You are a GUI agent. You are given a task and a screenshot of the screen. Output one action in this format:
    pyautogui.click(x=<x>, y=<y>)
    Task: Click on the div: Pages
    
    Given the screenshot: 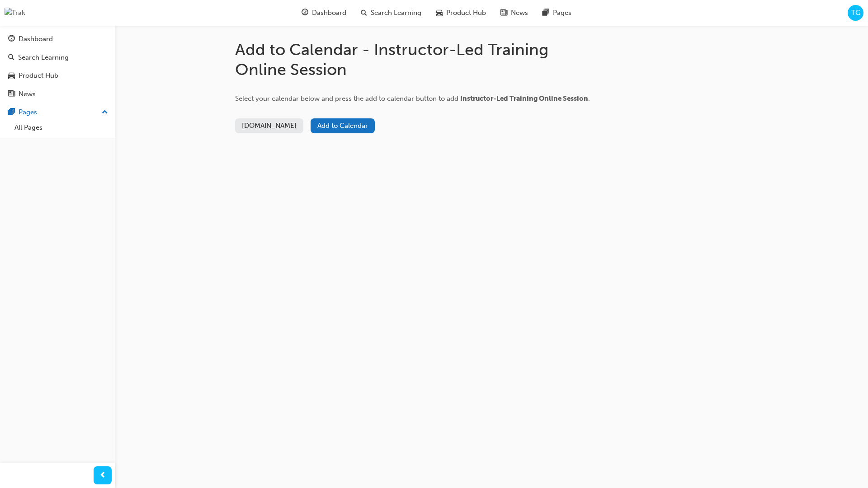 What is the action you would take?
    pyautogui.click(x=28, y=112)
    